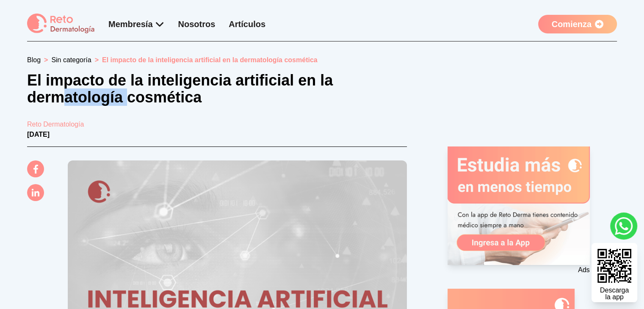 Image resolution: width=644 pixels, height=309 pixels. Describe the element at coordinates (210, 60) in the screenshot. I see `span: El impacto de la inteligencia artificial en la dermatología cosmética` at that location.